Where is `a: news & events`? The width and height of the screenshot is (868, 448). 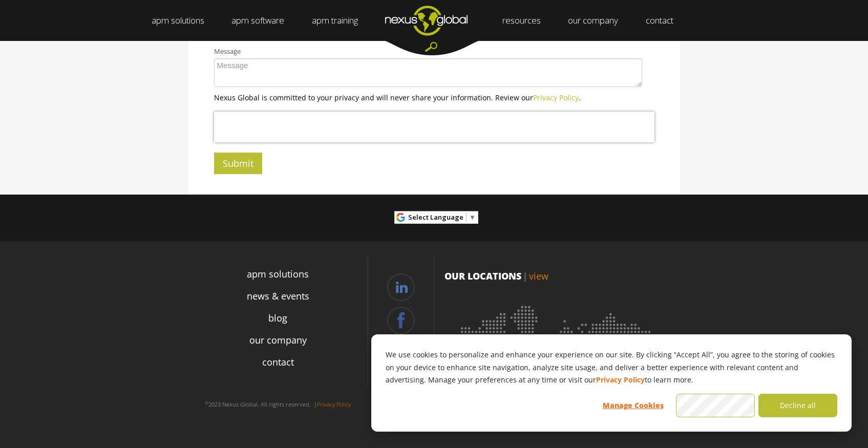
a: news & events is located at coordinates (278, 296).